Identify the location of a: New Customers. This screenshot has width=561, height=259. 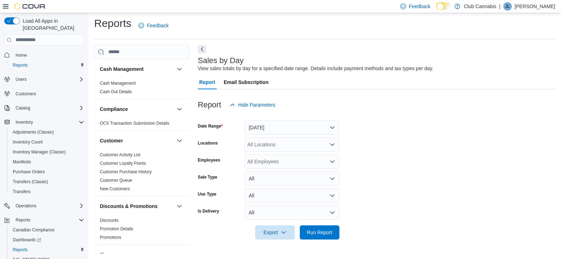
(115, 189).